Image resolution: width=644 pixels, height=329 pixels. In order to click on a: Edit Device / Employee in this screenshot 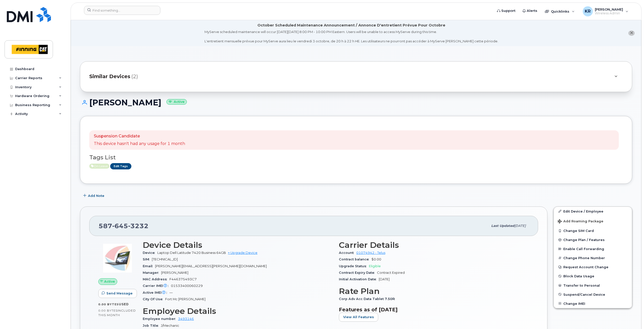, I will do `click(593, 212)`.